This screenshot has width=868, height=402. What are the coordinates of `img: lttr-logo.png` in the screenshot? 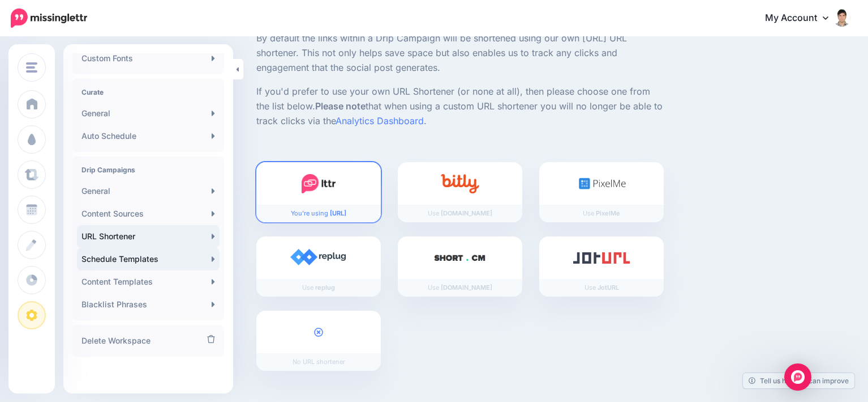 It's located at (318, 184).